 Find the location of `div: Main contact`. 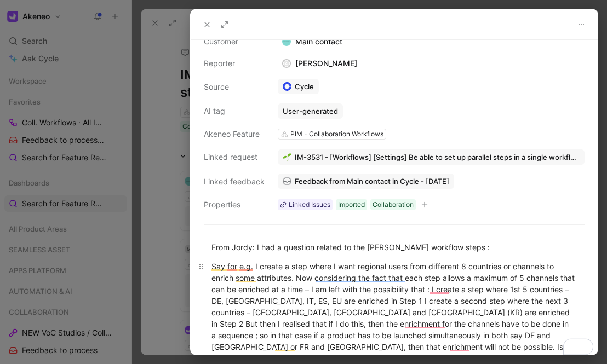

div: Main contact is located at coordinates (312, 42).